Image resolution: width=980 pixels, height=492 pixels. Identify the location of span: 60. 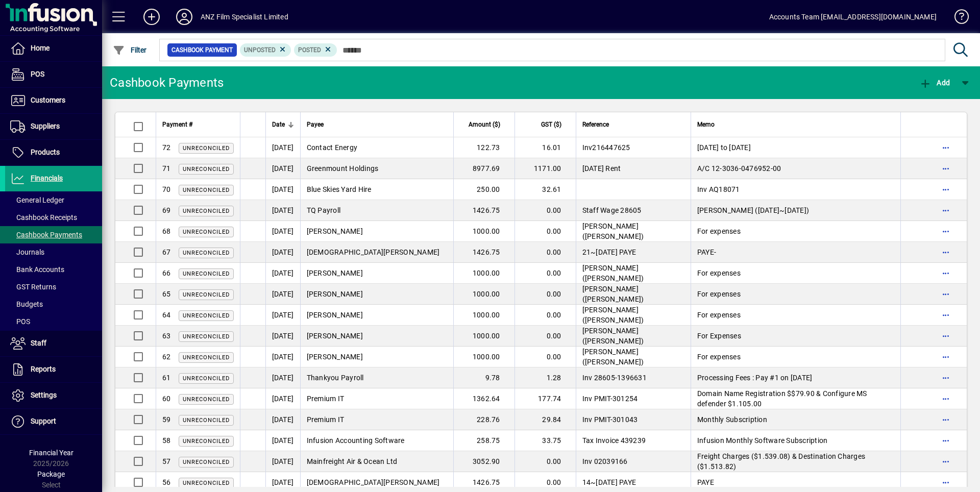
(166, 398).